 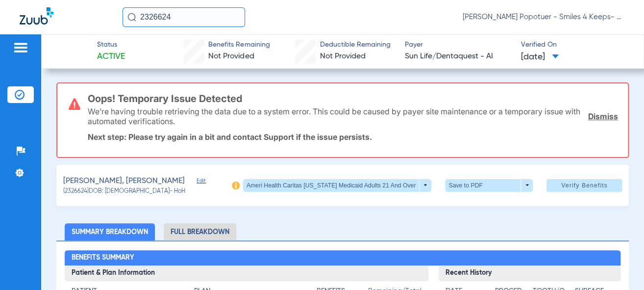 I want to click on button: Save to PDF, so click(x=489, y=186).